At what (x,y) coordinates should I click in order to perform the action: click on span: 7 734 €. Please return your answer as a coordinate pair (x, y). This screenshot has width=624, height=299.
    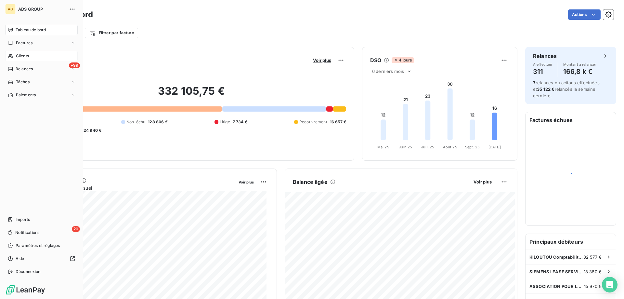
    Looking at the image, I should click on (240, 122).